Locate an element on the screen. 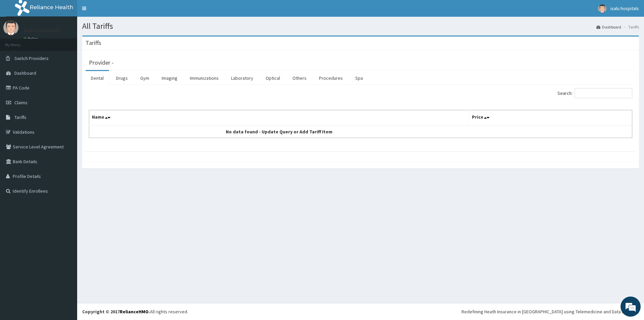 This screenshot has width=644, height=320. label: Search: is located at coordinates (595, 93).